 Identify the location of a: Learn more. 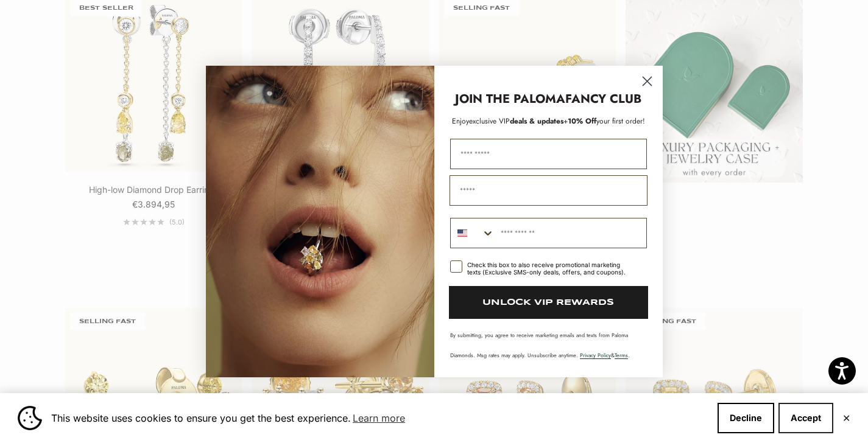
(379, 418).